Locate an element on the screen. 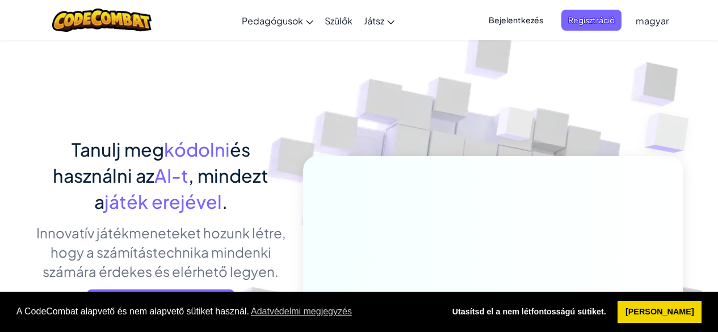 The width and height of the screenshot is (718, 332). font: AI-t is located at coordinates (171, 175).